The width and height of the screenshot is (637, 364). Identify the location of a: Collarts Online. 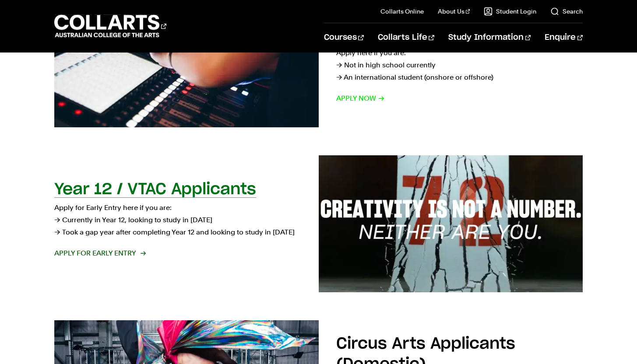
(402, 12).